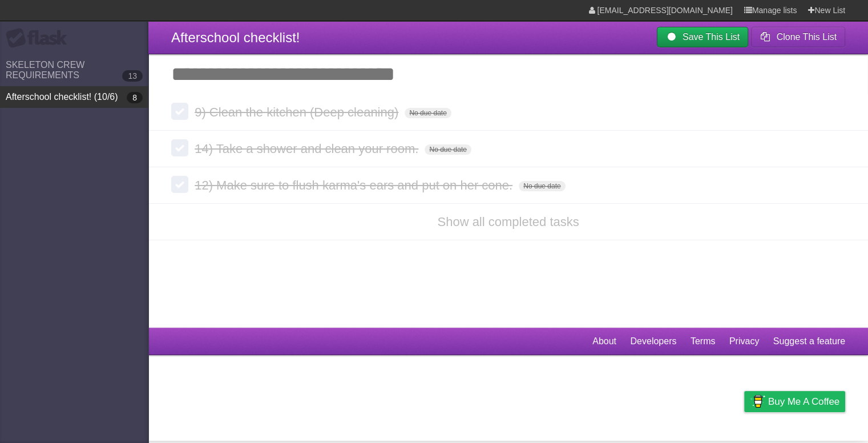 The width and height of the screenshot is (868, 443). I want to click on span: 9) Clean the kitchen (Deep cleaning), so click(298, 112).